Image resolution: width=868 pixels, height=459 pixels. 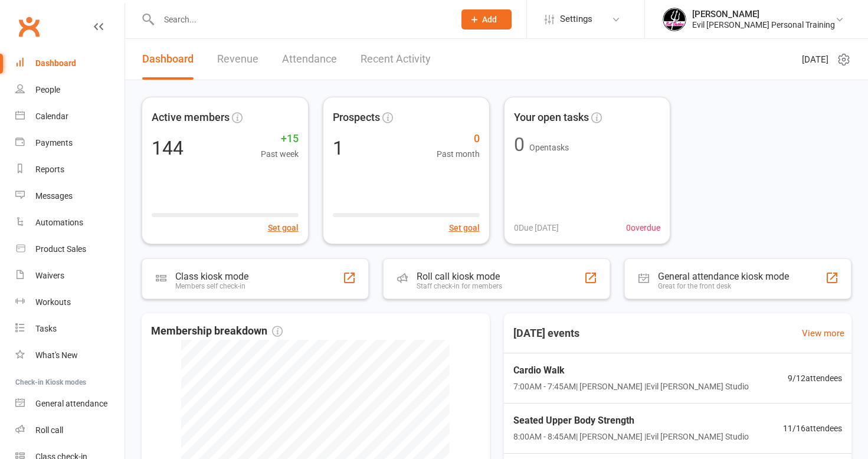 What do you see at coordinates (61, 249) in the screenshot?
I see `div: Product Sales` at bounding box center [61, 249].